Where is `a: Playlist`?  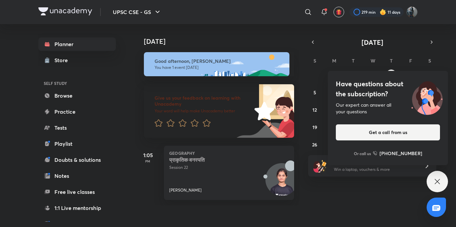
a: Playlist is located at coordinates (77, 144).